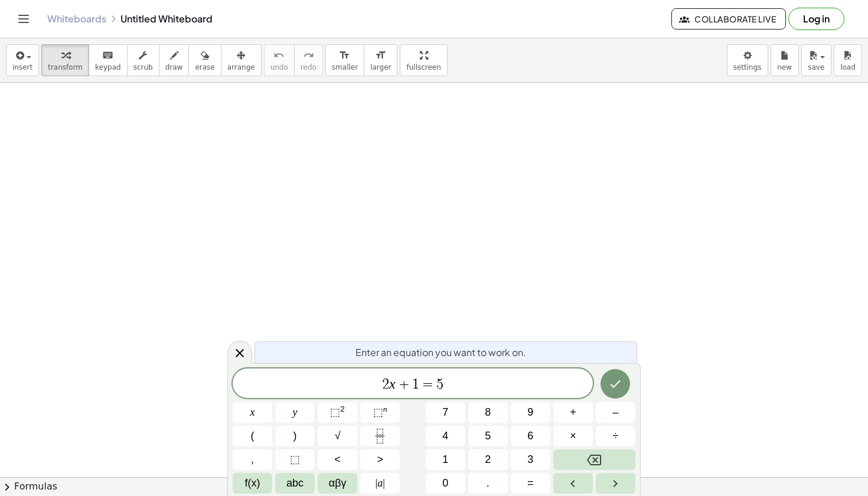 Image resolution: width=868 pixels, height=496 pixels. Describe the element at coordinates (380, 460) in the screenshot. I see `button: Greater than` at that location.